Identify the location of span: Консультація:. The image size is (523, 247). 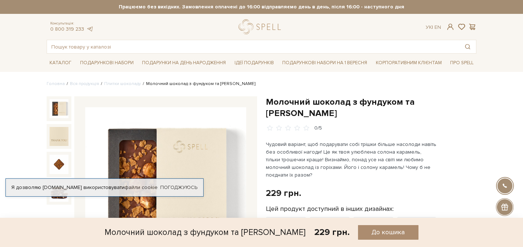
(72, 23).